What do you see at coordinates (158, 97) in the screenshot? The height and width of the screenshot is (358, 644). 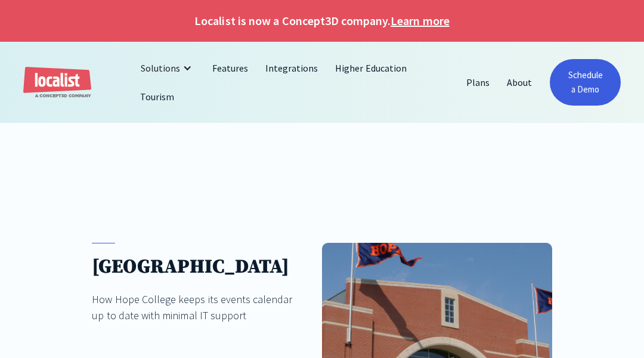 I see `a: Tourism` at bounding box center [158, 97].